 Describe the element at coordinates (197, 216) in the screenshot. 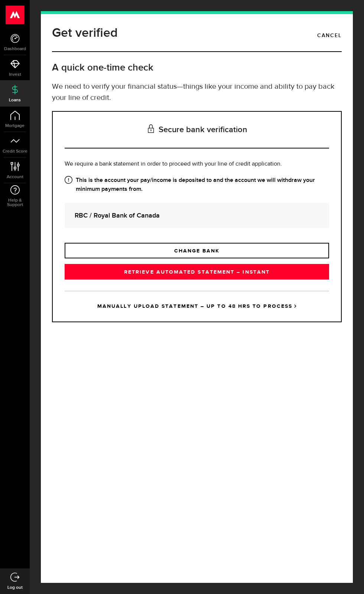

I see `strong: RBC / Royal Bank of Canada` at that location.